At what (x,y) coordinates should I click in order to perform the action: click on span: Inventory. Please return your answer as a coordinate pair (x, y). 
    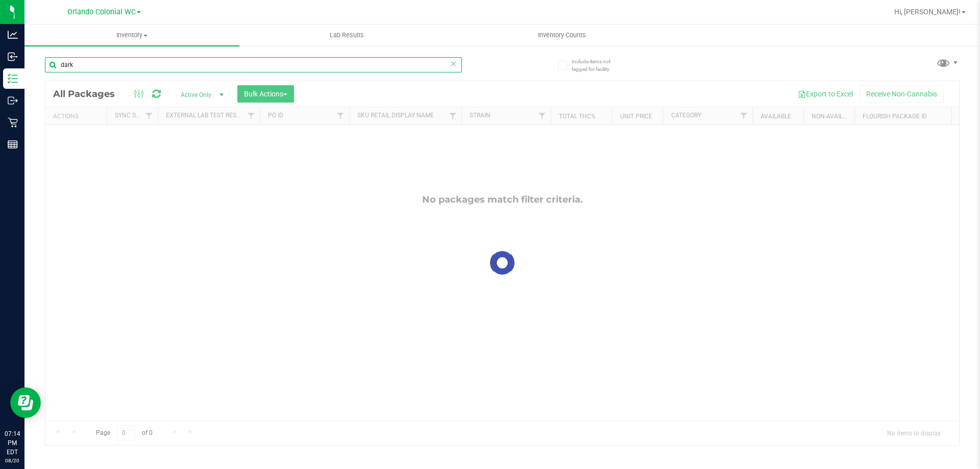
    Looking at the image, I should click on (132, 35).